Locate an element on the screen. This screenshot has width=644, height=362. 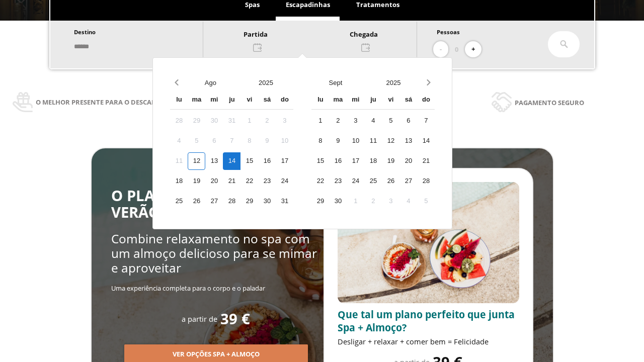
span: O melhor presente para o descanso e a saúde is located at coordinates (118, 102).